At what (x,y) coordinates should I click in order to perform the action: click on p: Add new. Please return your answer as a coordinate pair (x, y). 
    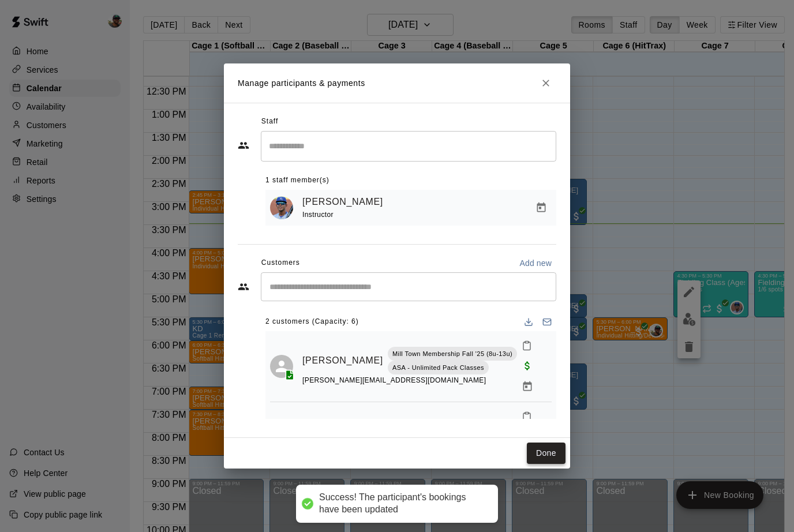
    Looking at the image, I should click on (536, 263).